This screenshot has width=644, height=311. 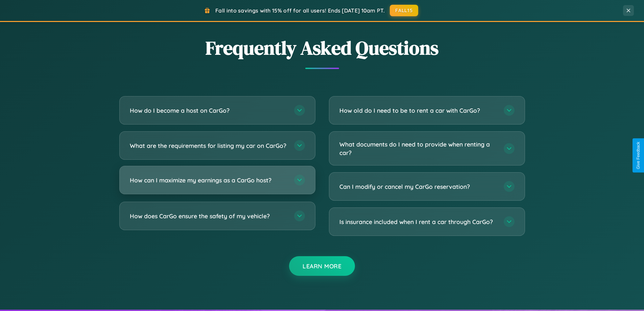 What do you see at coordinates (418, 221) in the screenshot?
I see `h3: Is insurance included when I rent a car through CarGo?` at bounding box center [418, 221].